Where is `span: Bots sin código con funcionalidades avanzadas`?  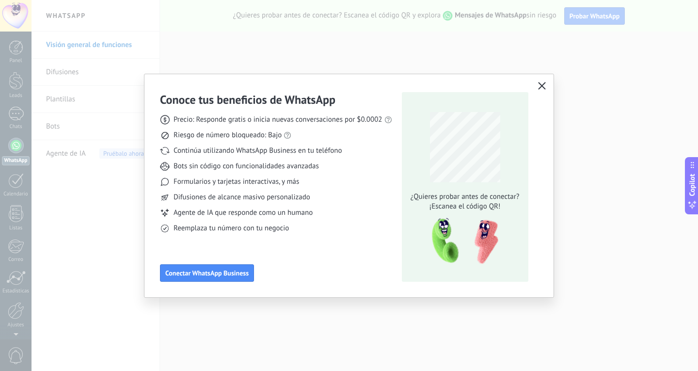 span: Bots sin código con funcionalidades avanzadas is located at coordinates (246, 166).